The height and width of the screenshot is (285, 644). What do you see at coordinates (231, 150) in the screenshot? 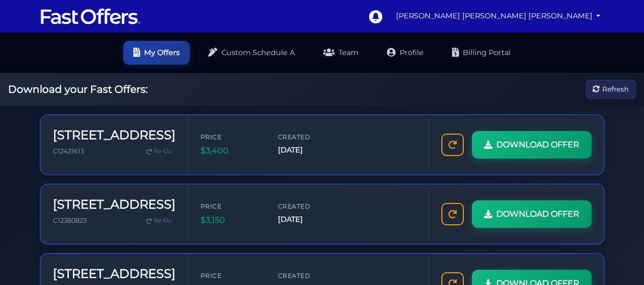
I see `span: $3,400` at bounding box center [231, 150].